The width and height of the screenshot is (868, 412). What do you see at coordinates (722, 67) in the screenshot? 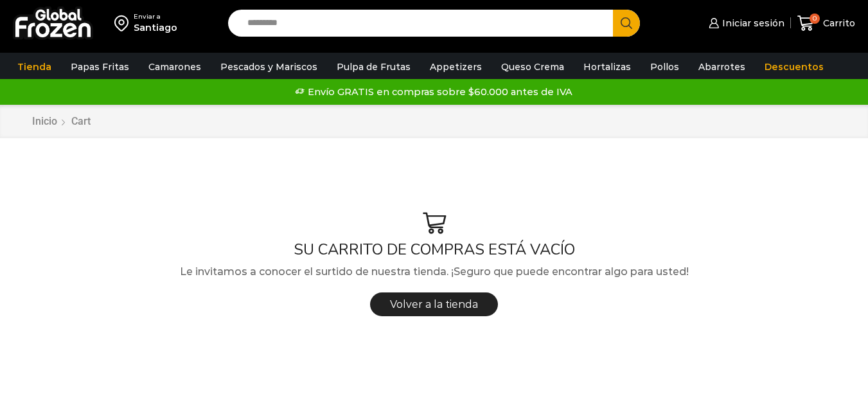
I see `a: Abarrotes` at bounding box center [722, 67].